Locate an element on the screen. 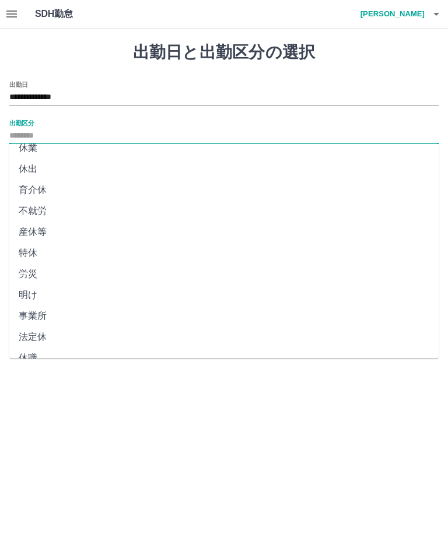 The height and width of the screenshot is (537, 448). li: 休業 is located at coordinates (224, 149).